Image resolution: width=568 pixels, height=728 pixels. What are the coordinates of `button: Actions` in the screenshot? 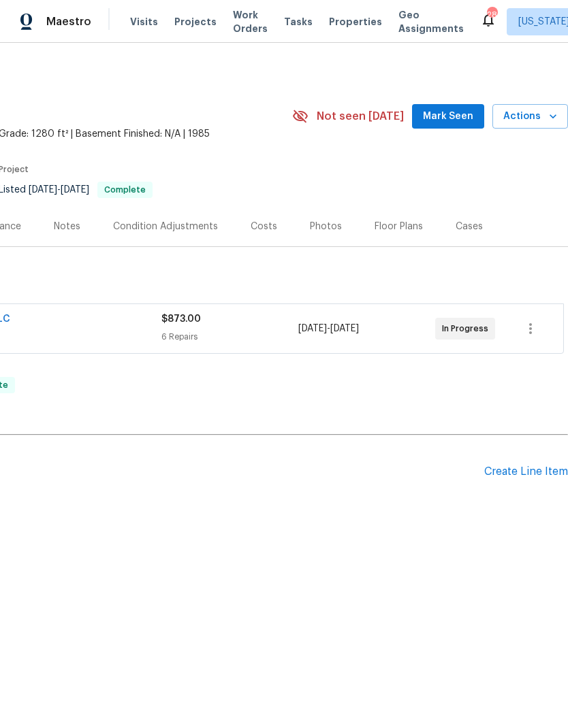 It's located at (530, 116).